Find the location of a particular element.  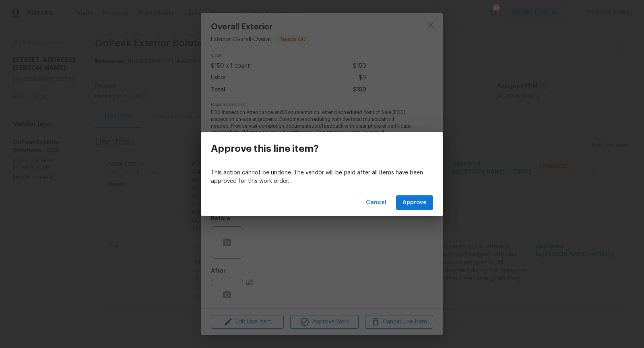

p: This action cannot be undone. The vendor will be paid after all items have been approved for this... is located at coordinates (322, 177).